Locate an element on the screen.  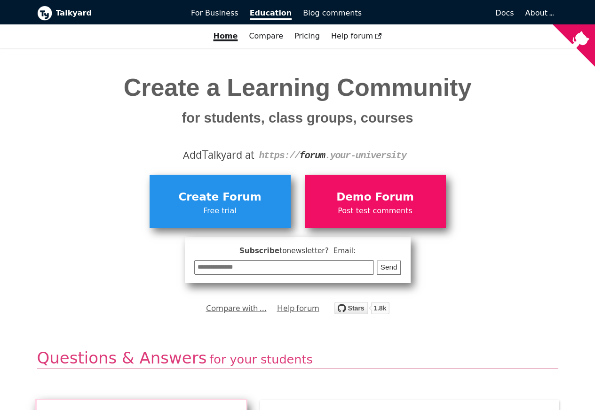
a: Compare with ... is located at coordinates (236, 308).